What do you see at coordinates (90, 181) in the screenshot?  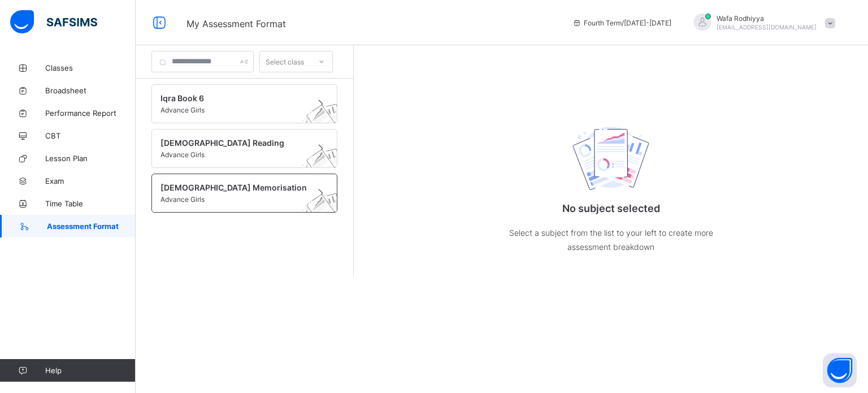 I see `span: Exam` at bounding box center [90, 181].